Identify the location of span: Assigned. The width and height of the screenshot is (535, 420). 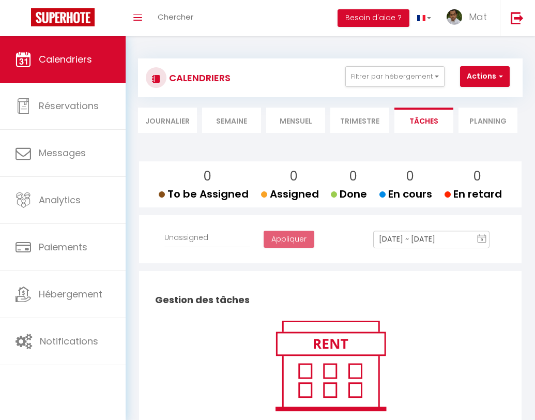
(290, 194).